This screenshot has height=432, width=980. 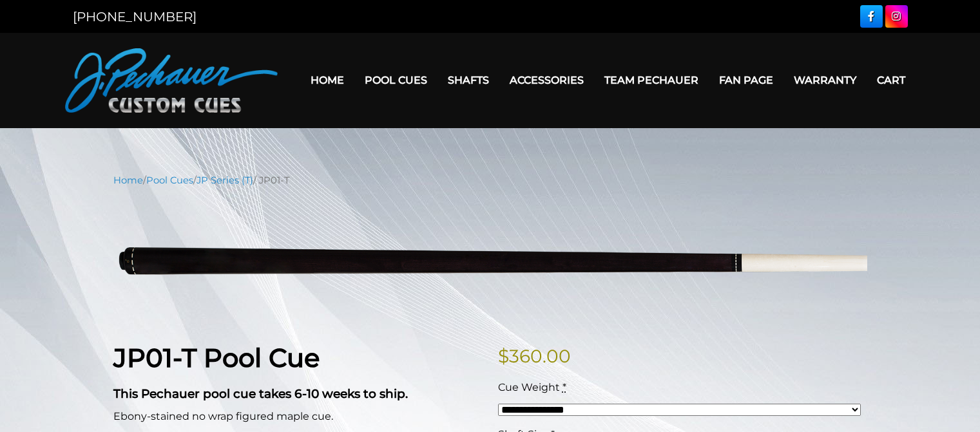 What do you see at coordinates (546, 80) in the screenshot?
I see `a: Accessories` at bounding box center [546, 80].